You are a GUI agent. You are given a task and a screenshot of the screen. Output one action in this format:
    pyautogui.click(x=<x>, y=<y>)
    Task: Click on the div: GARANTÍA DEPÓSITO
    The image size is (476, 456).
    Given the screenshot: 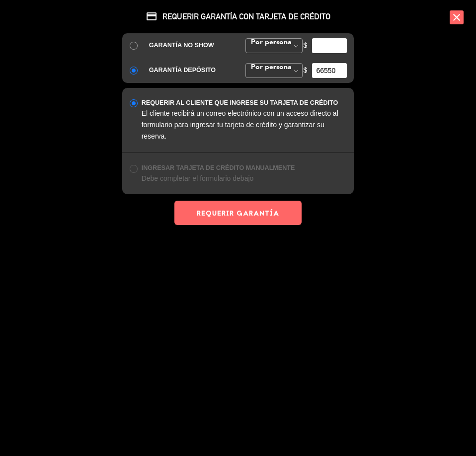 What is the action you would take?
    pyautogui.click(x=190, y=70)
    